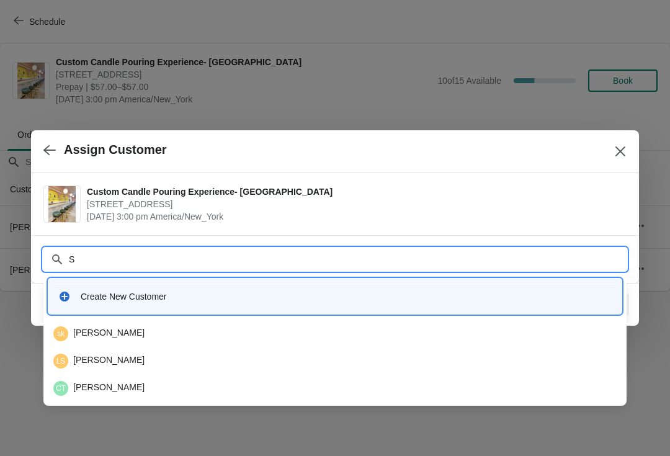  What do you see at coordinates (115, 149) in the screenshot?
I see `h2: Assign Customer` at bounding box center [115, 149].